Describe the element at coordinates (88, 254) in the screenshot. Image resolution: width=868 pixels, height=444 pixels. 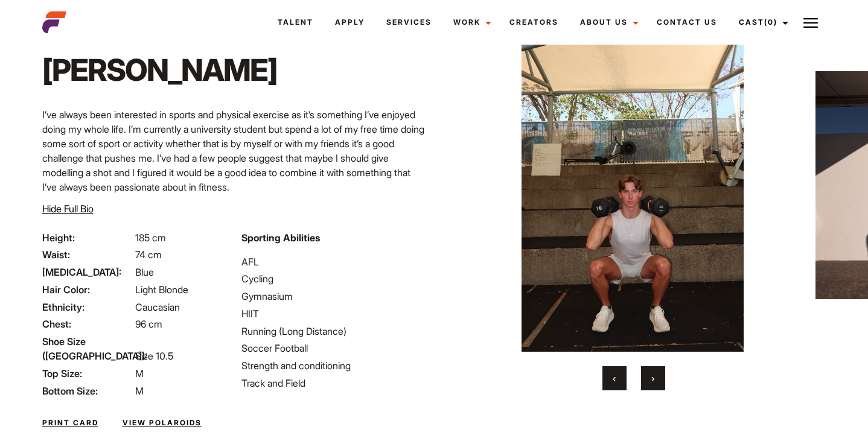
I see `span: Waist:` at that location.